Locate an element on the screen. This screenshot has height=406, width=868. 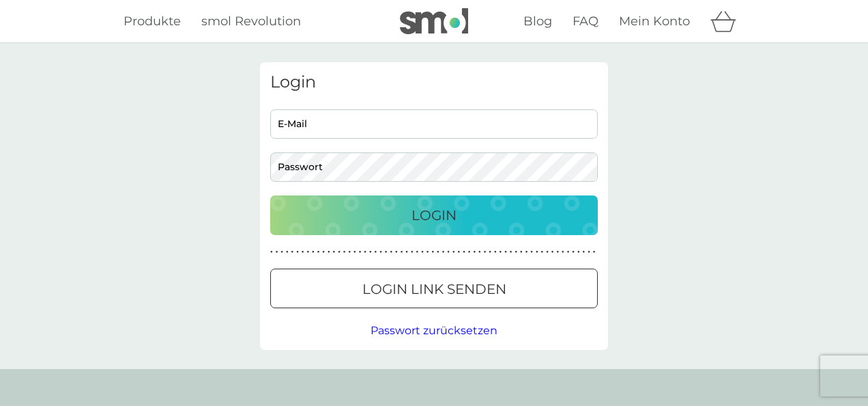
p: Login is located at coordinates (434, 215).